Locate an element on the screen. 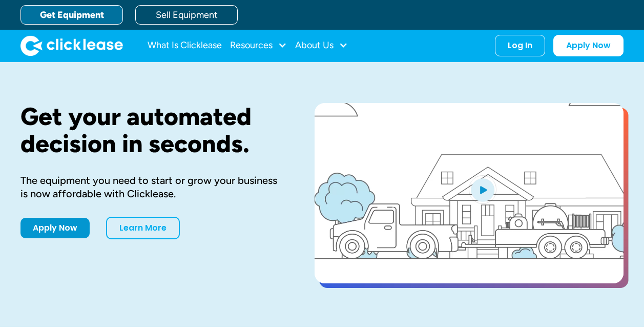 Image resolution: width=644 pixels, height=330 pixels. div: The equipment you need to start or grow your business is now affordable with Clicklease. is located at coordinates (151, 187).